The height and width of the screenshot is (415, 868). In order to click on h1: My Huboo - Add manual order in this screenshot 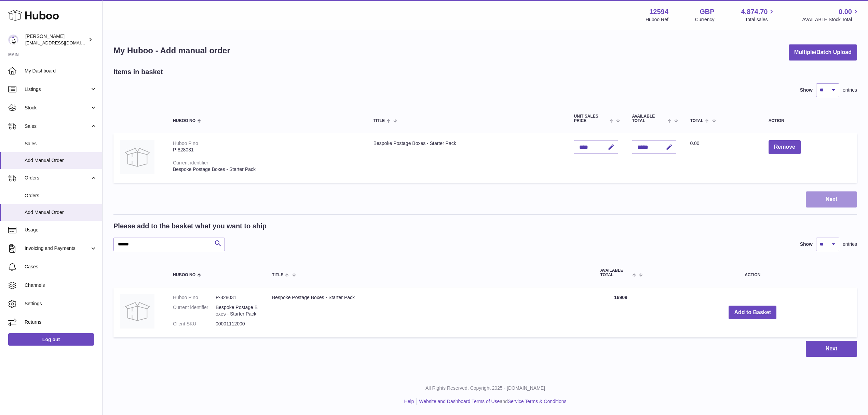, I will do `click(172, 51)`.